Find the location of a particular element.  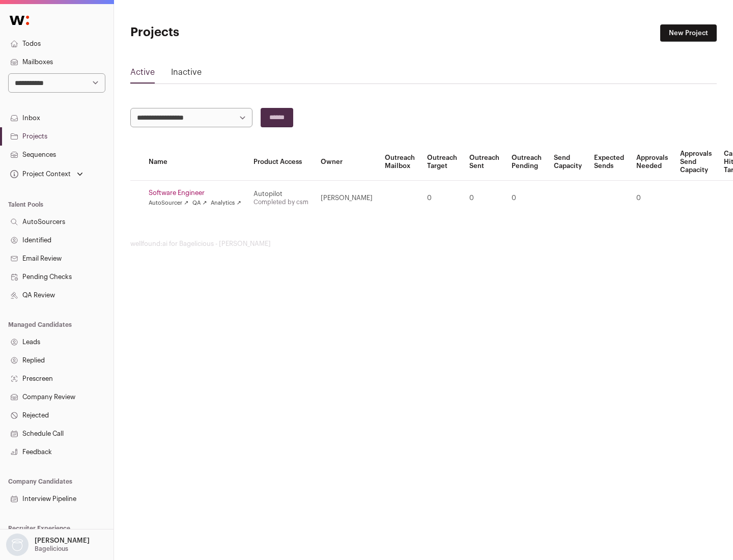

th: Outreach Pending is located at coordinates (526, 161).